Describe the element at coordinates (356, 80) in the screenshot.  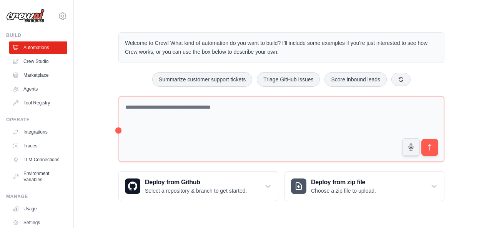
I see `button: Score inbound leads` at that location.